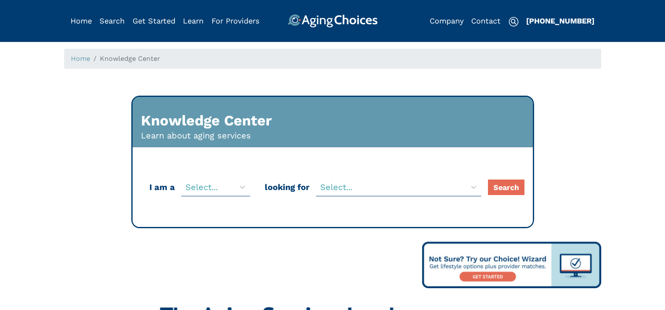 The image size is (665, 310). What do you see at coordinates (486, 21) in the screenshot?
I see `a: Contact` at bounding box center [486, 21].